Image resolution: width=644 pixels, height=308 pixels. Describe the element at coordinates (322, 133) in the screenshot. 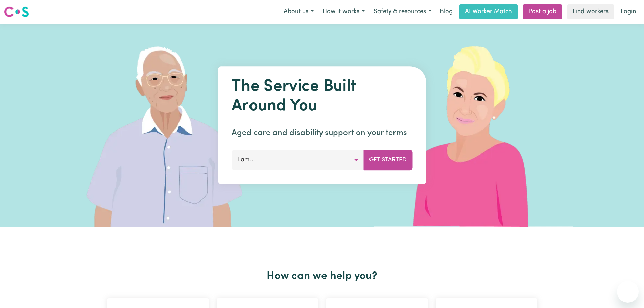

I see `p: Aged care and disability support on your terms` at that location.